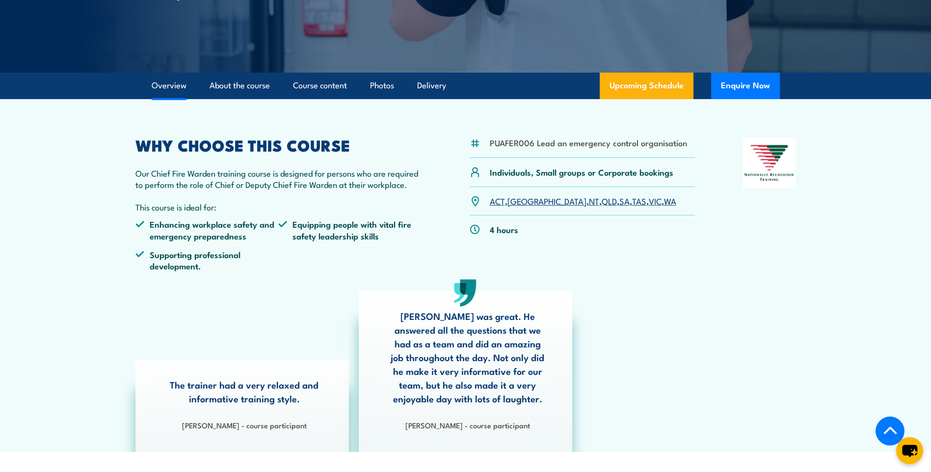 Image resolution: width=931 pixels, height=472 pixels. What do you see at coordinates (207, 230) in the screenshot?
I see `li: Enhancing workplace safety and emergency preparedness` at bounding box center [207, 230].